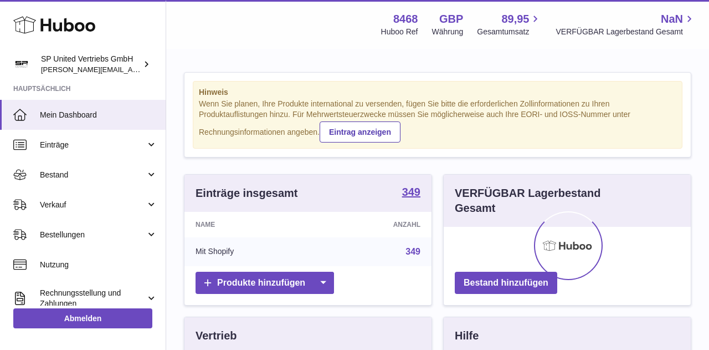 The image size is (709, 350). Describe the element at coordinates (93, 298) in the screenshot. I see `span: Rechnungsstellung und Zahlungen` at that location.